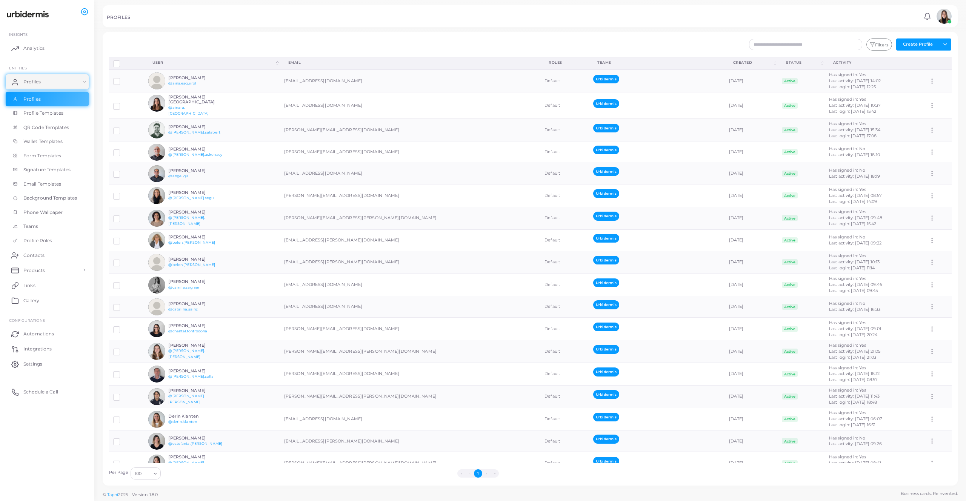 Image resolution: width=966 pixels, height=501 pixels. What do you see at coordinates (803, 63) in the screenshot?
I see `div: Status` at bounding box center [803, 63].